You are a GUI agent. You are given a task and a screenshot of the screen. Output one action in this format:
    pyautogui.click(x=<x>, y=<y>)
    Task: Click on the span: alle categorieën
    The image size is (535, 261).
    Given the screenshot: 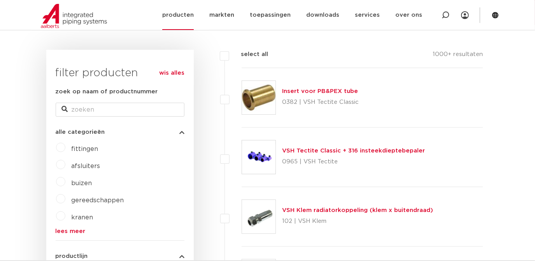 What is the action you would take?
    pyautogui.click(x=80, y=132)
    